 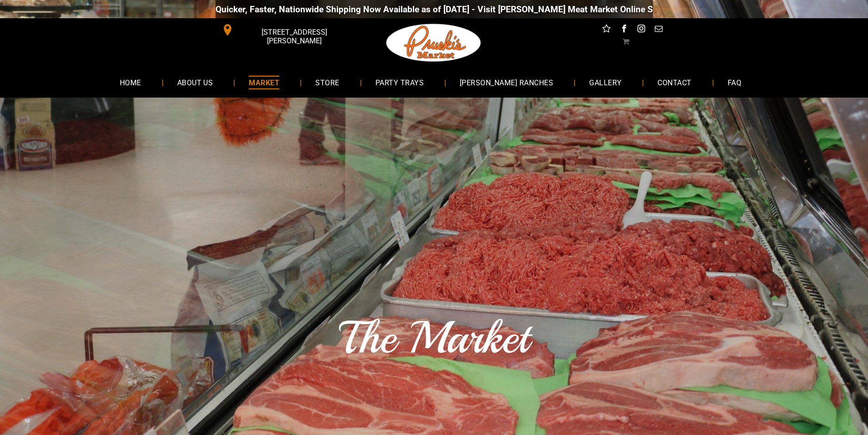 What do you see at coordinates (434, 43) in the screenshot?
I see `img: Pruski-s+Market+HQ+Logo2-1920w.png` at bounding box center [434, 43].